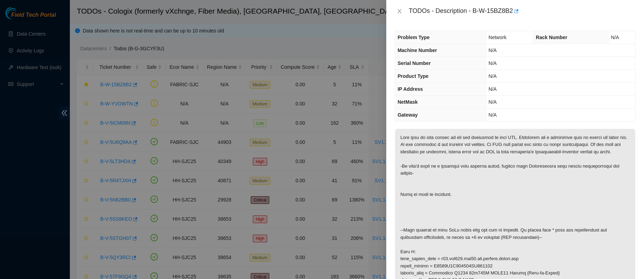 Image resolution: width=644 pixels, height=279 pixels. What do you see at coordinates (399, 11) in the screenshot?
I see `span: close` at bounding box center [399, 11].